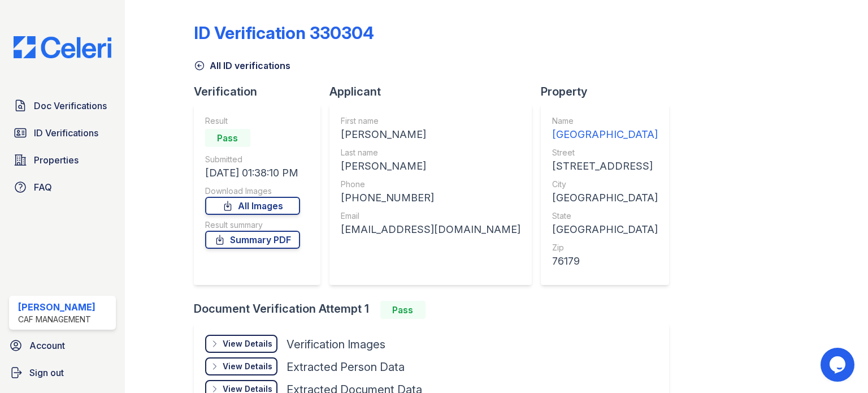  Describe the element at coordinates (66, 133) in the screenshot. I see `span: ID Verifications` at that location.